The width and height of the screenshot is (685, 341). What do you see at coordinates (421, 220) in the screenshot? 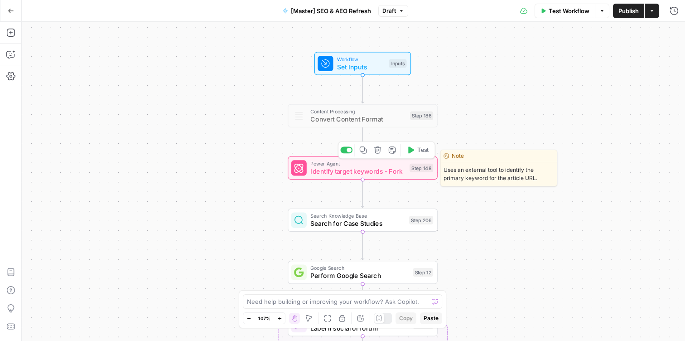
I see `div: Step 206` at bounding box center [421, 220].